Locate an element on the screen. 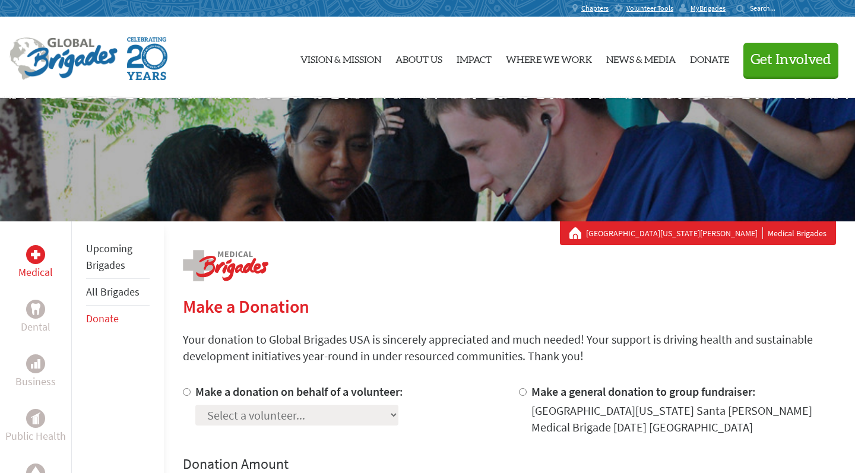 The height and width of the screenshot is (473, 855). div: Medical Brigades is located at coordinates (698, 233).